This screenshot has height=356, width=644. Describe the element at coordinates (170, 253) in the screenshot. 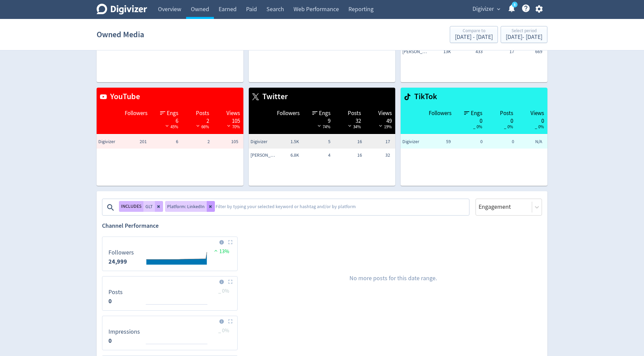

I see `svg: Followers 24,999` at that location.